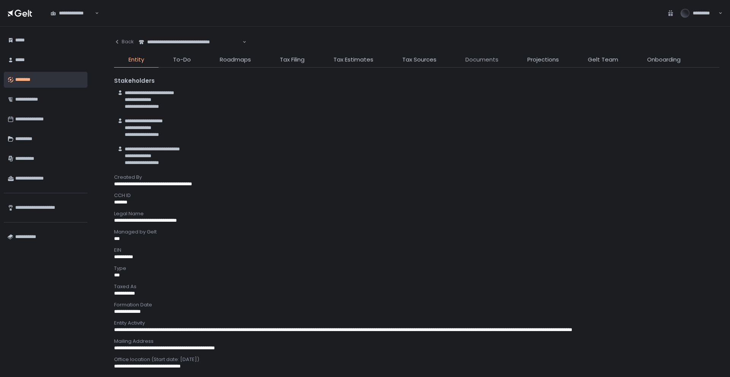 The image size is (730, 377). Describe the element at coordinates (417, 269) in the screenshot. I see `div: Type` at that location.